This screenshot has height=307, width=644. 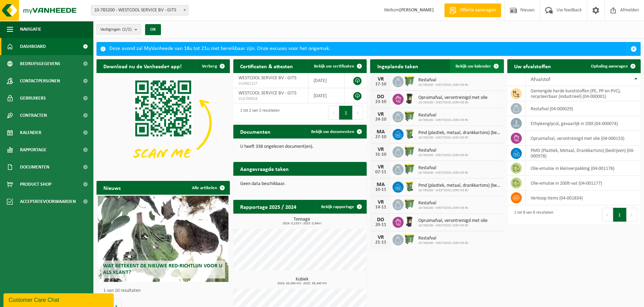 What do you see at coordinates (267, 93) in the screenshot?
I see `span: WESTCOOL SERVICE BV - GITS` at bounding box center [267, 93].